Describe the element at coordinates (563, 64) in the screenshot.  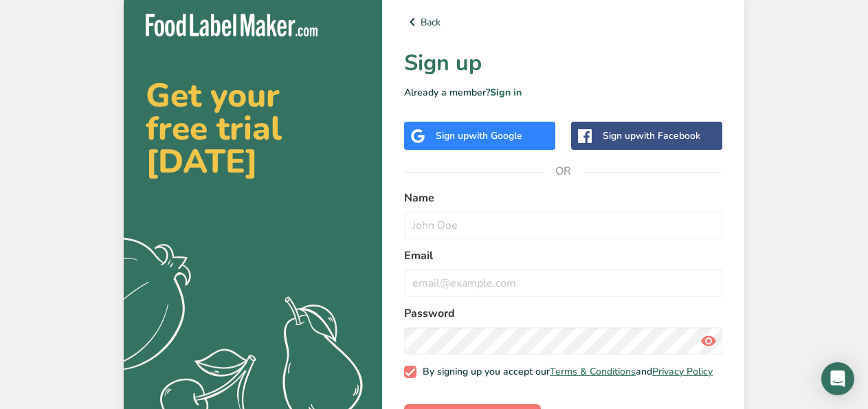
I see `h1: Sign up` at that location.